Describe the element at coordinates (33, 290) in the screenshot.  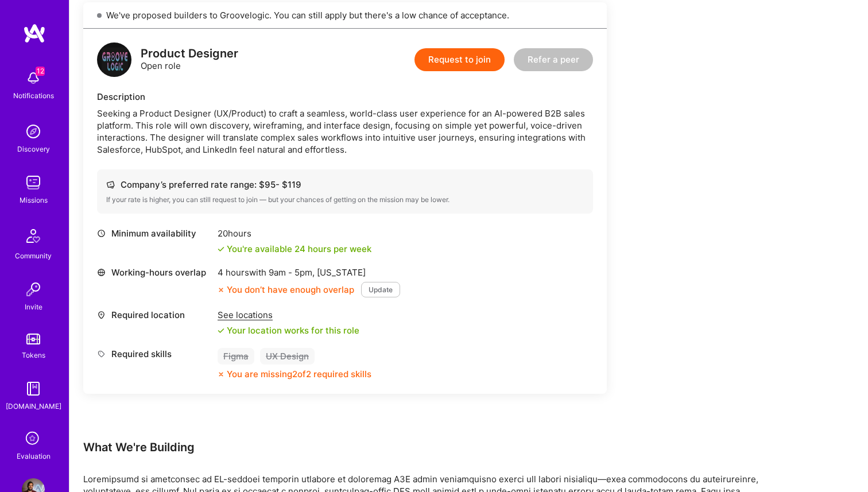
I see `img: Invite` at that location.